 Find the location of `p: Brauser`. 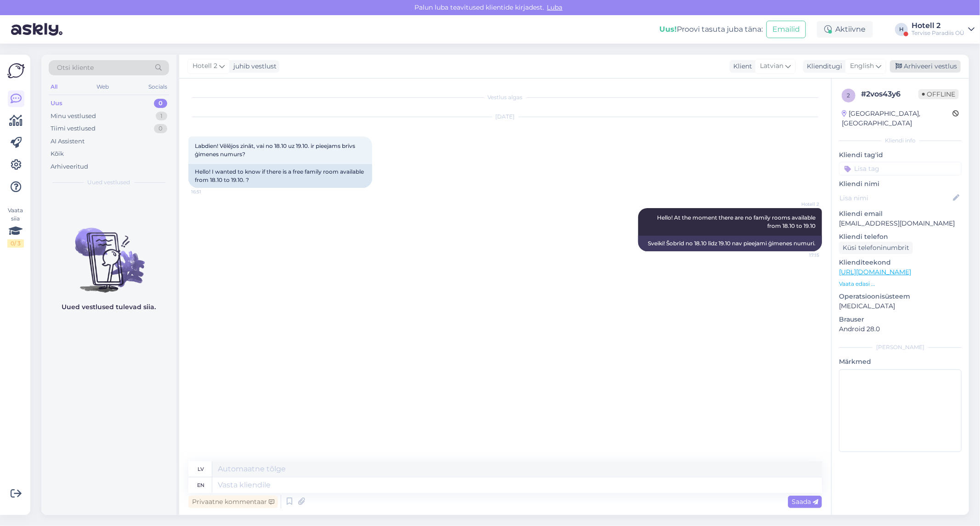

p: Brauser is located at coordinates (900, 319).